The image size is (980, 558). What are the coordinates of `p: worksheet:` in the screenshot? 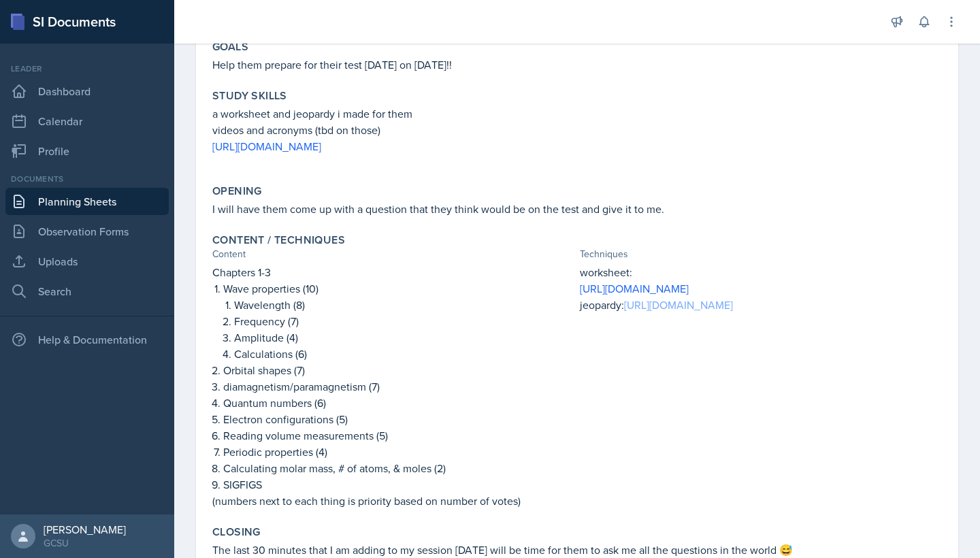 It's located at (761, 272).